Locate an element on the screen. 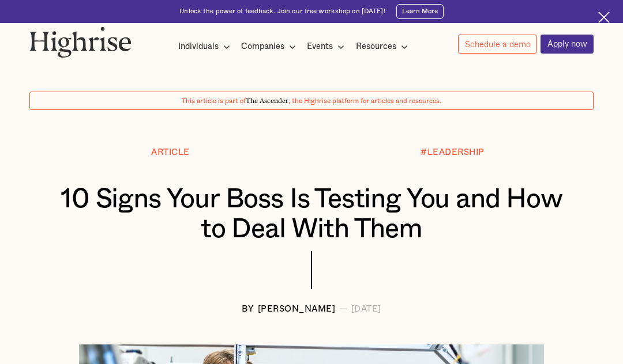 The width and height of the screenshot is (623, 364). span: The Ascender is located at coordinates (267, 100).